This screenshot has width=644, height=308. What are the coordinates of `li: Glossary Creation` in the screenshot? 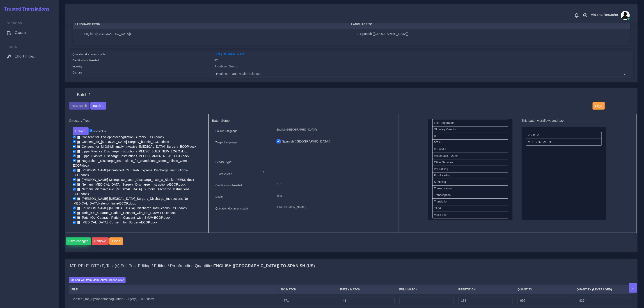 It's located at (470, 129).